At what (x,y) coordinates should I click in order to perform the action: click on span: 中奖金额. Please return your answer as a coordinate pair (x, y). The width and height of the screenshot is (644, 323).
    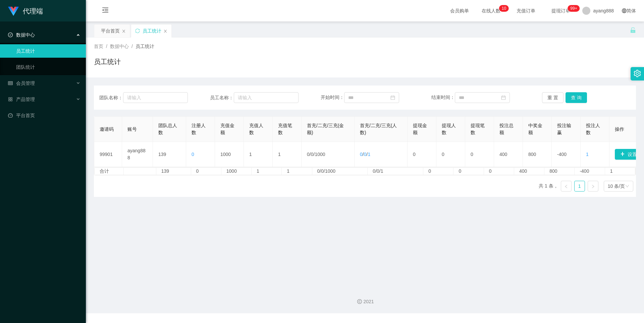
    Looking at the image, I should click on (535, 129).